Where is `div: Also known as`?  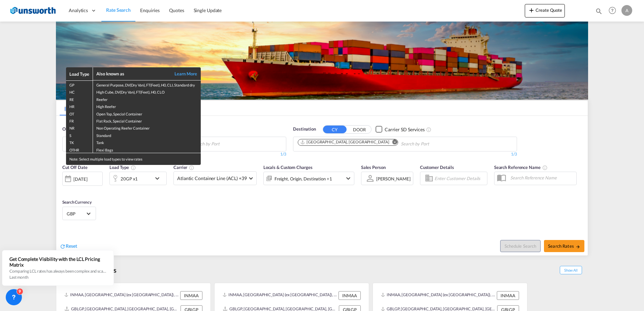
div: Also known as is located at coordinates (132, 74).